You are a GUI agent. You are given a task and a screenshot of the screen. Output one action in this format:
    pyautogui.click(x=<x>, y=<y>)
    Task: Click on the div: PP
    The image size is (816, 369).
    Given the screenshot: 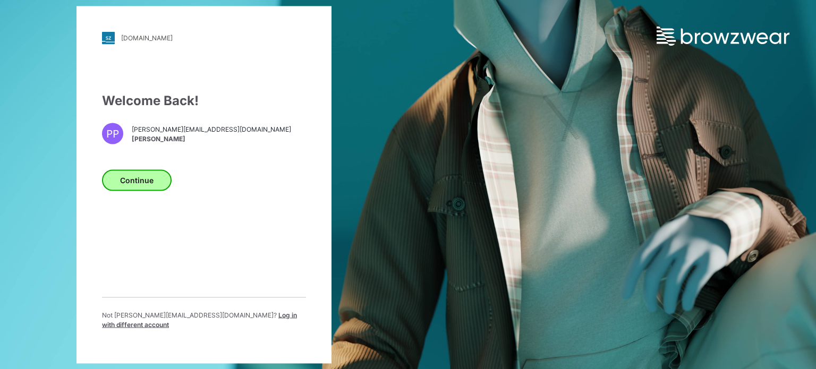 What is the action you would take?
    pyautogui.click(x=113, y=133)
    